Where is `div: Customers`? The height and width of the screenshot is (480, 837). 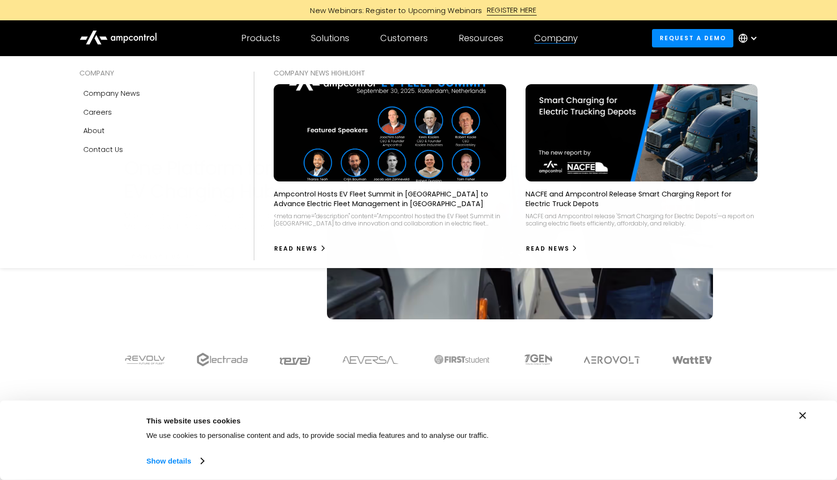 div: Customers is located at coordinates (404, 38).